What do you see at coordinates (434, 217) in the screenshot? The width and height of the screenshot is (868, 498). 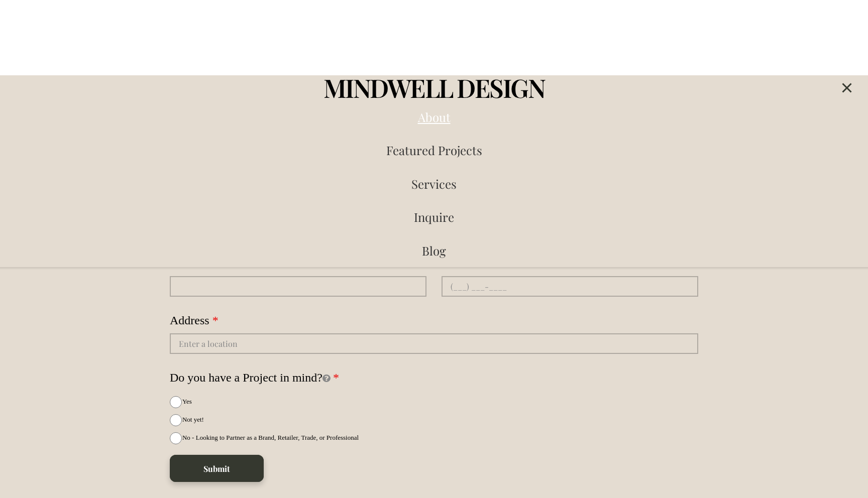 I see `span: Inquire` at bounding box center [434, 217].